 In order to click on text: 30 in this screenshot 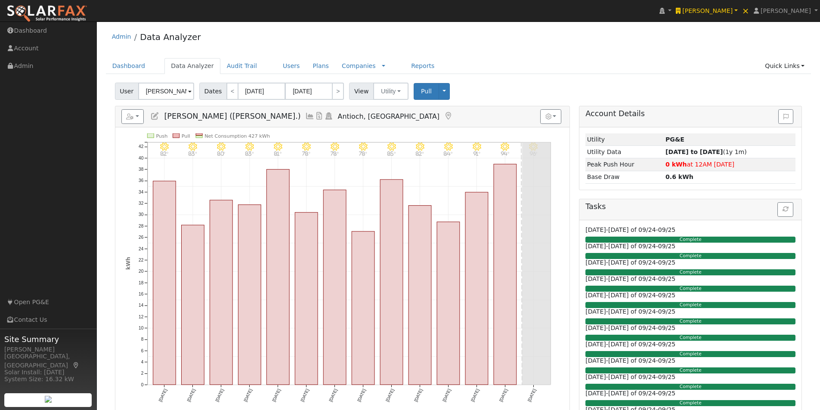, I will do `click(141, 215)`.